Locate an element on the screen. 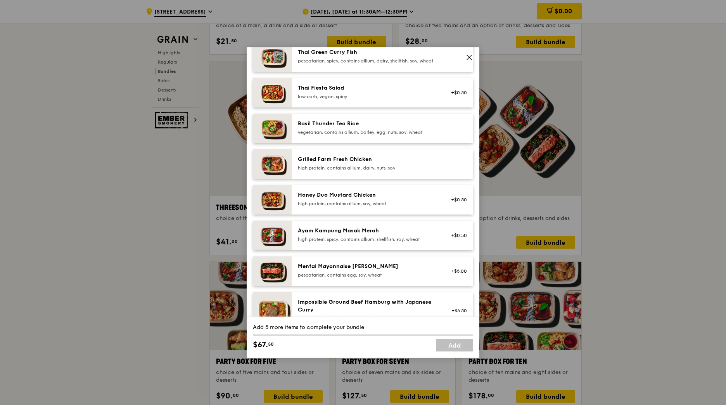 The height and width of the screenshot is (405, 726). a: Add is located at coordinates (455, 345).